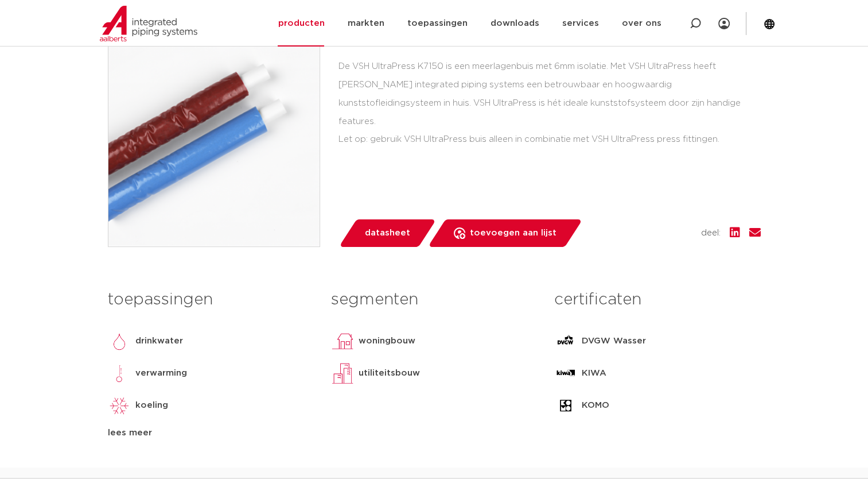  Describe the element at coordinates (211, 433) in the screenshot. I see `div: lees meer` at that location.